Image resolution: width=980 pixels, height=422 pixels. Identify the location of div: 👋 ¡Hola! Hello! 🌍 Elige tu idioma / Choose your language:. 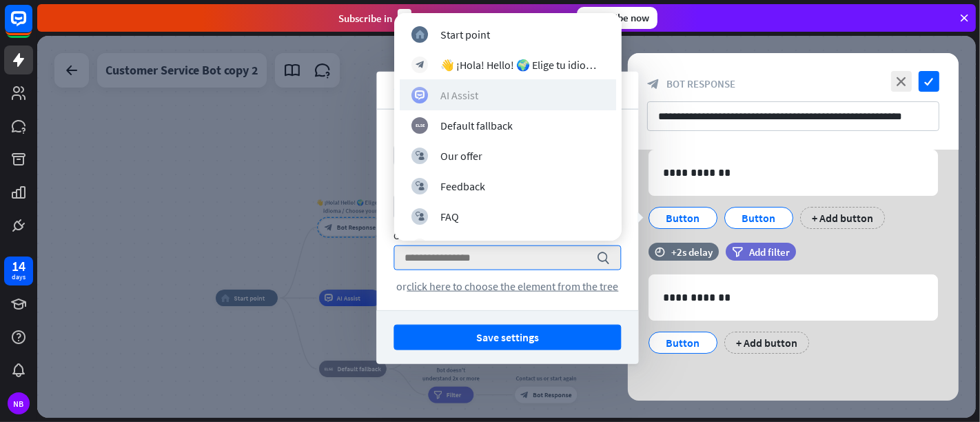
(522, 64).